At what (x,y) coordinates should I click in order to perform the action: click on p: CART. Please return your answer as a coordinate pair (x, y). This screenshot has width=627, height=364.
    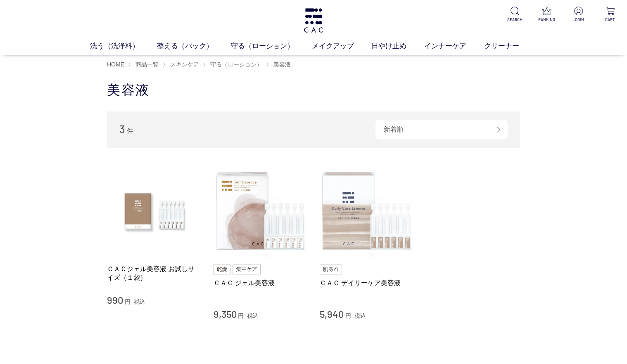
    Looking at the image, I should click on (610, 19).